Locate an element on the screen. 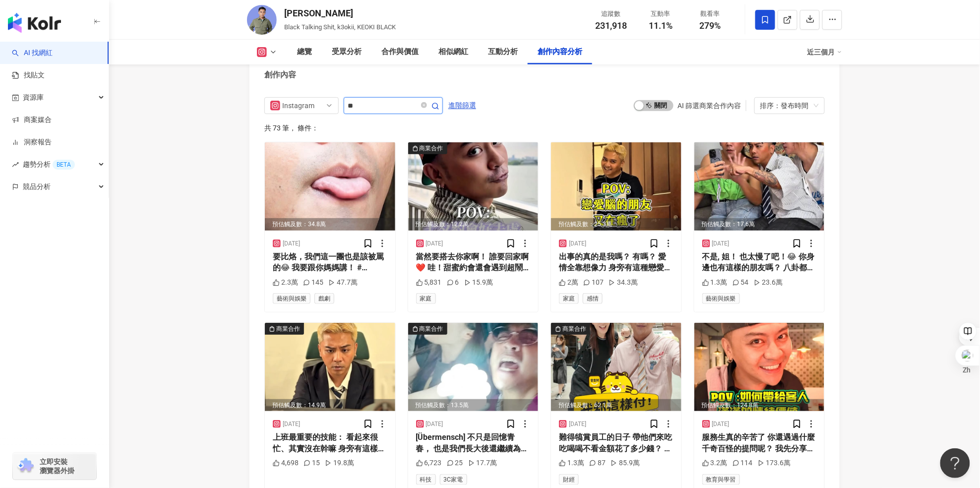 This screenshot has height=488, width=980. div: post-image預估觸及數：17.6萬 is located at coordinates (760, 187).